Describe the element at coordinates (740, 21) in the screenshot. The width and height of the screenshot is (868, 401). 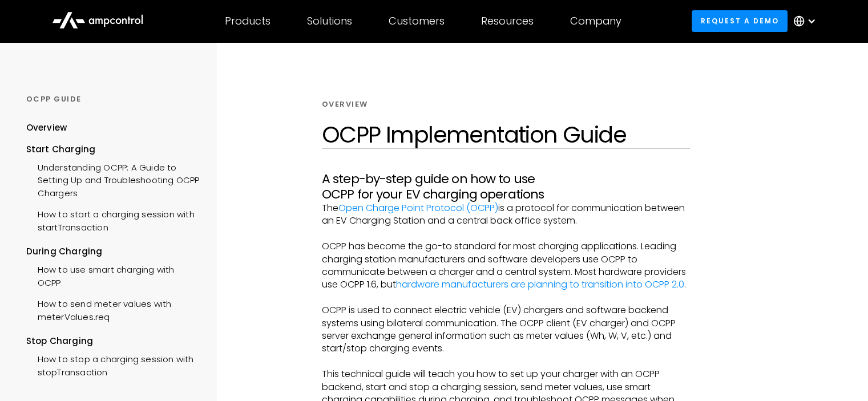
I see `a: Request a demo` at that location.